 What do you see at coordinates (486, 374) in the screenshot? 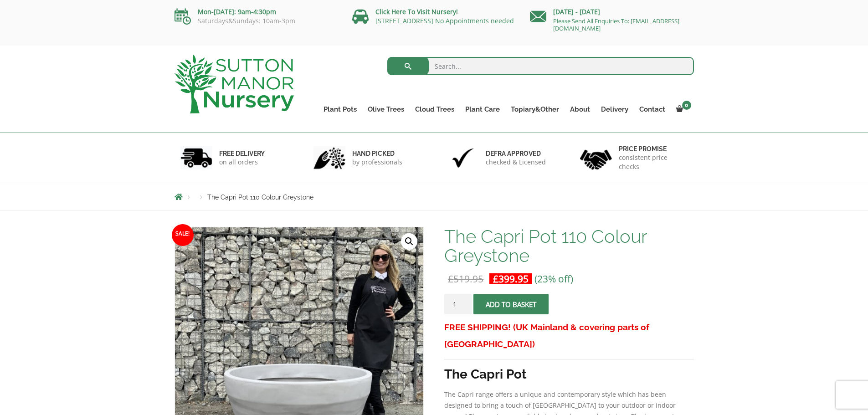
I see `strong: The Capri Pot` at bounding box center [486, 374].